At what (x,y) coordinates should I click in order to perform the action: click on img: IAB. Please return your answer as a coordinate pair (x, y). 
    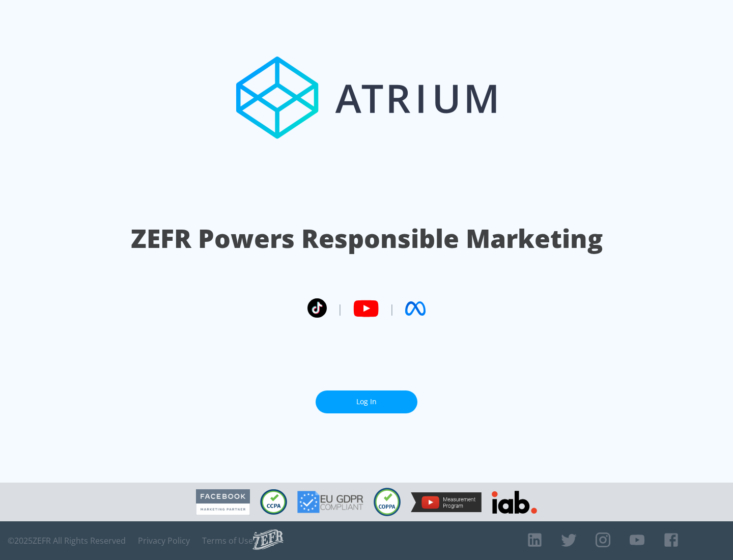
    Looking at the image, I should click on (515, 501).